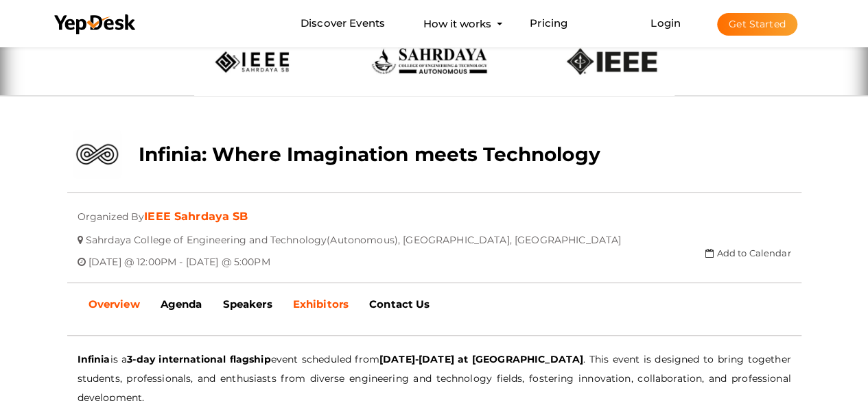 This screenshot has height=401, width=868. Describe the element at coordinates (114, 304) in the screenshot. I see `a: Overview` at that location.